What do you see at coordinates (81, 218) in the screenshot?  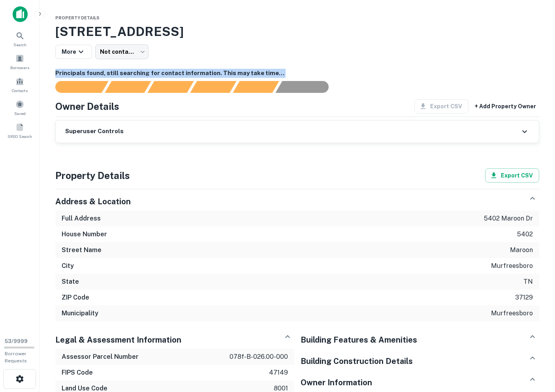 I see `h6: Full Address` at bounding box center [81, 218].